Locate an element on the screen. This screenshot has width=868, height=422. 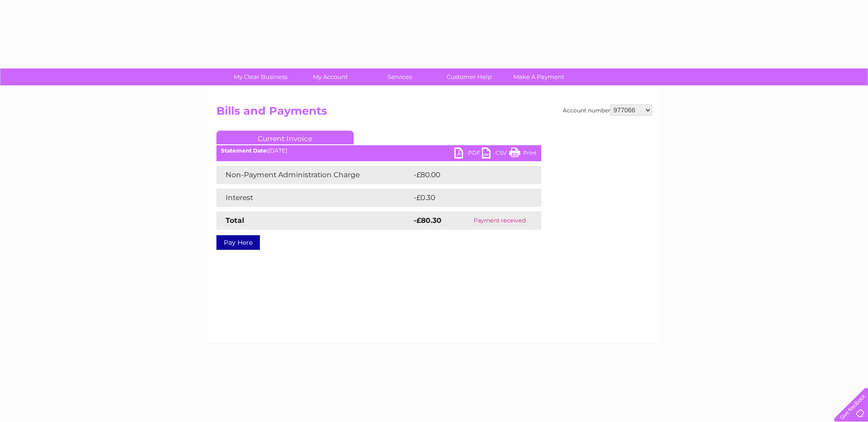
h2: Bills and Payments is located at coordinates (434, 113).